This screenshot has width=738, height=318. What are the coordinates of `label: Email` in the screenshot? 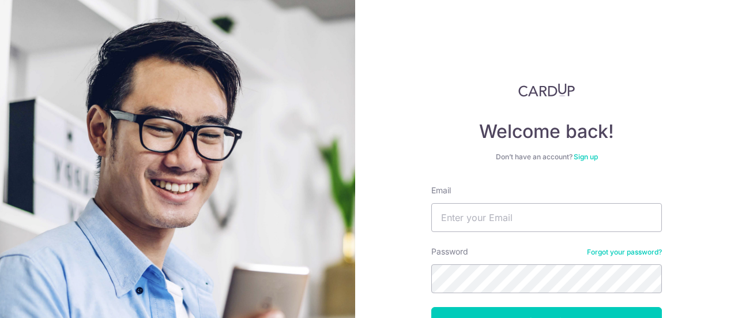 It's located at (441, 190).